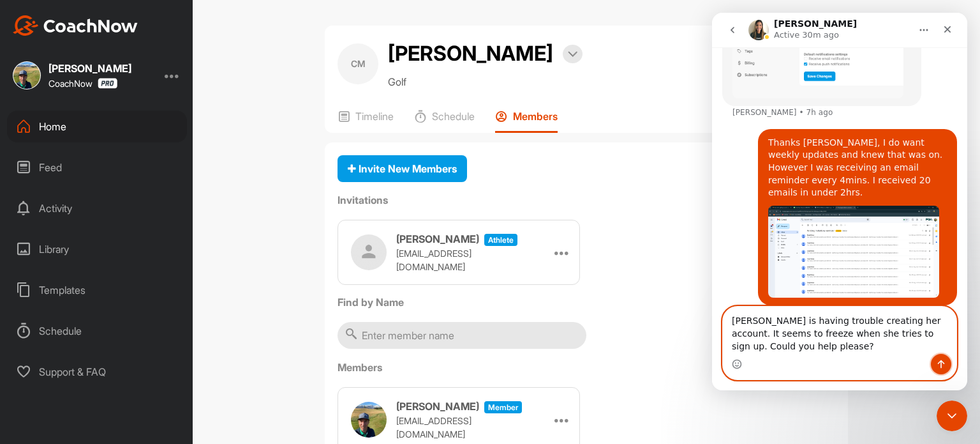 Image resolution: width=980 pixels, height=444 pixels. What do you see at coordinates (212, 17) in the screenshot?
I see `button: Home` at bounding box center [212, 17].